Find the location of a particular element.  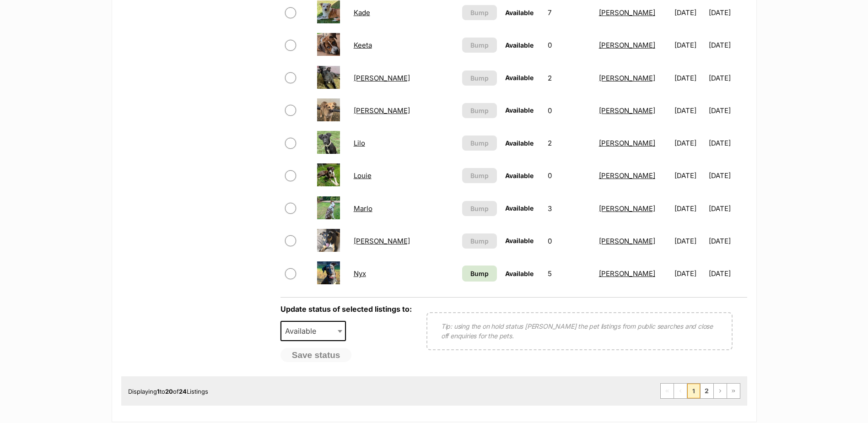

a: Nyx is located at coordinates (360, 273).